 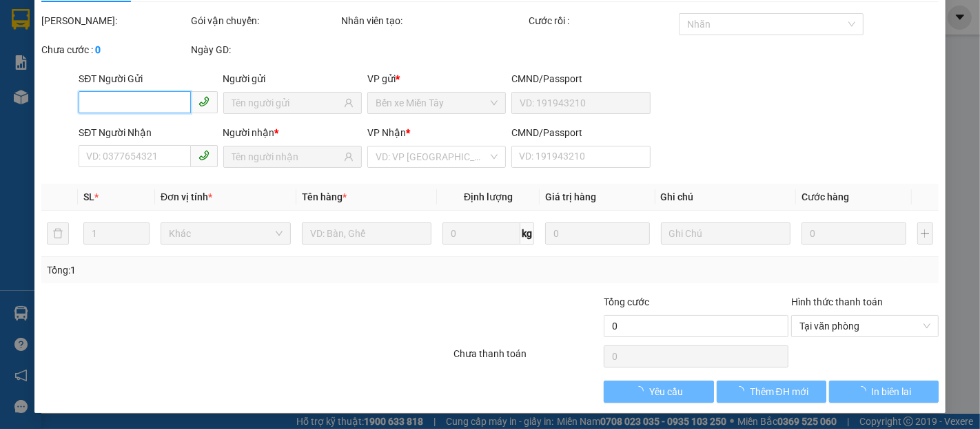 What do you see at coordinates (115, 50) in the screenshot?
I see `div: Chưa cước :` at bounding box center [115, 50].